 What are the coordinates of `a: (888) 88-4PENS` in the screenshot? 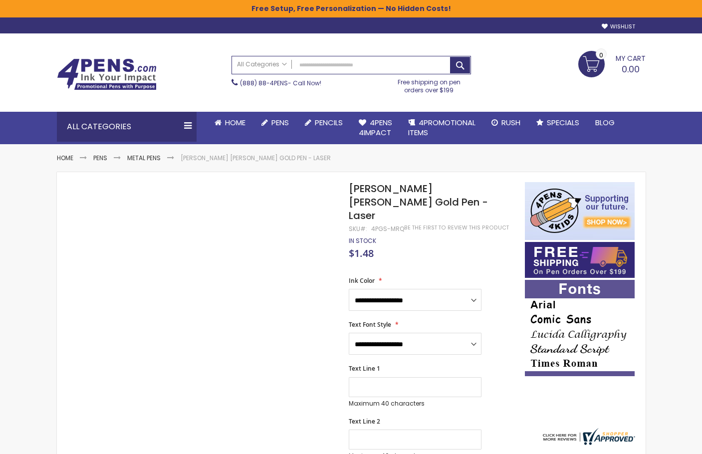 It's located at (264, 83).